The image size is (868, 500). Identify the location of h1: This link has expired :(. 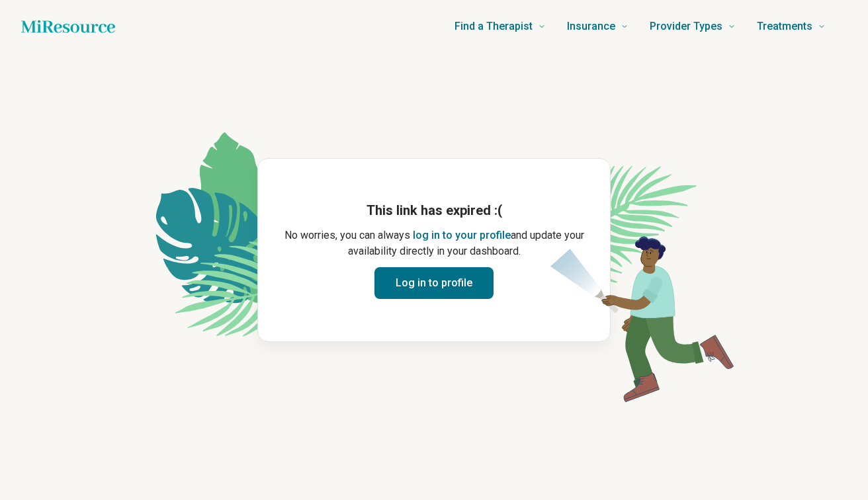
(434, 210).